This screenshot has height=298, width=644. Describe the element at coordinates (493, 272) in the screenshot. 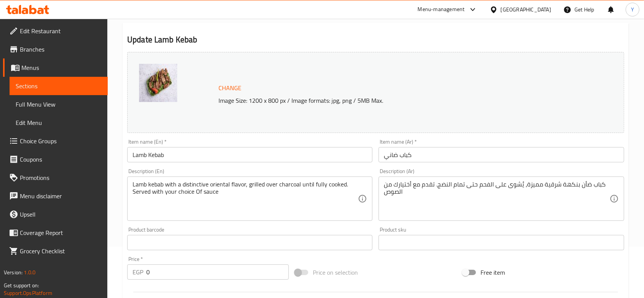

I see `span: Free item` at that location.